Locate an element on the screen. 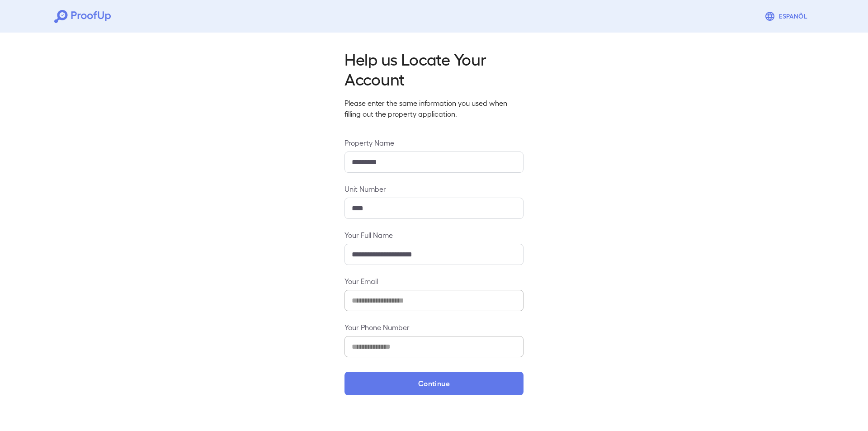 The width and height of the screenshot is (868, 431). p: Please enter the same information you used when filling out the property application. is located at coordinates (434, 109).